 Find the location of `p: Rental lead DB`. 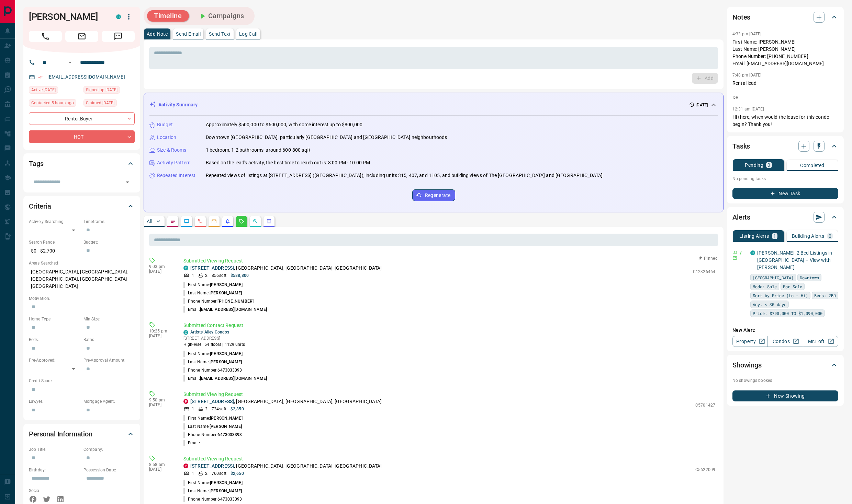

p: Rental lead DB is located at coordinates (785, 91).